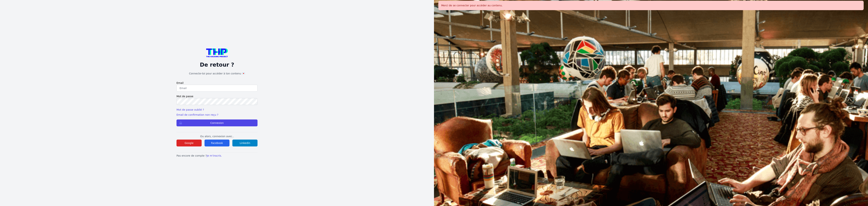  I want to click on button: Google, so click(189, 143).